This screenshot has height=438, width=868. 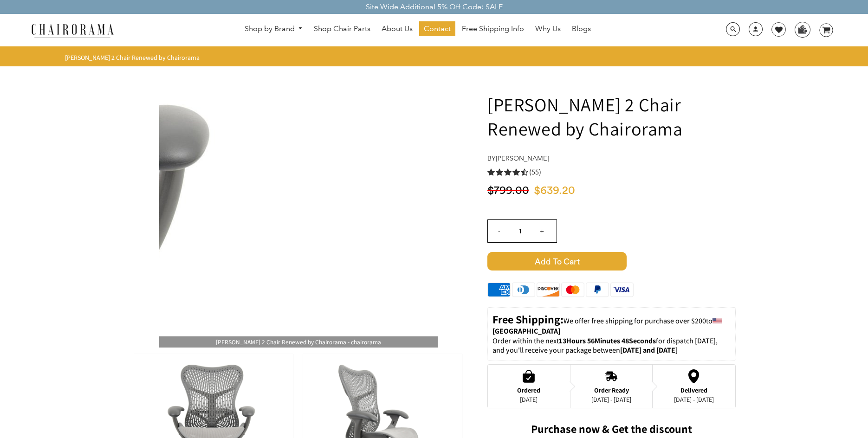 What do you see at coordinates (493, 29) in the screenshot?
I see `a: Free Shipping Info` at bounding box center [493, 29].